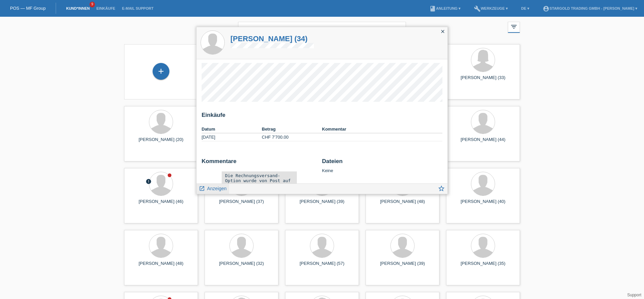  Describe the element at coordinates (634, 295) in the screenshot. I see `a: Support` at that location.